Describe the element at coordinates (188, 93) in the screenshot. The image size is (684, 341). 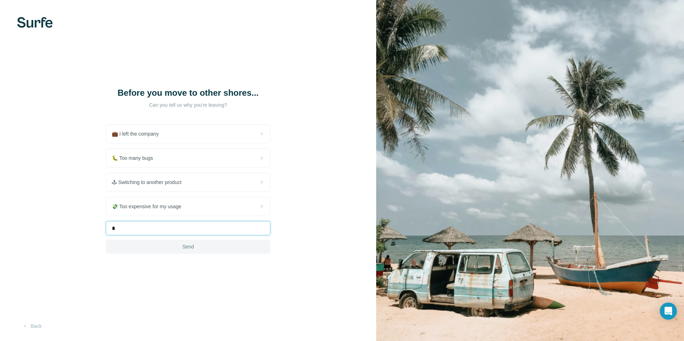
I see `h1: Before you move to other shores...` at that location.